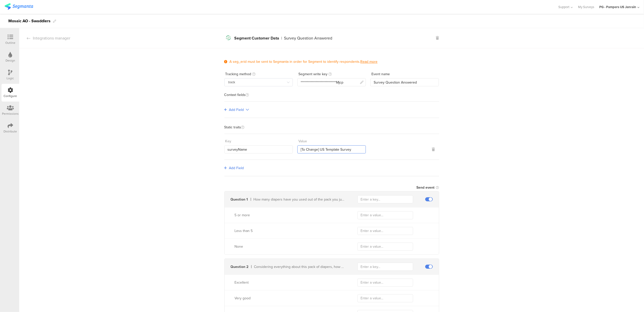 The width and height of the screenshot is (644, 312). What do you see at coordinates (18, 6) in the screenshot?
I see `img: segmanta logo` at bounding box center [18, 6].